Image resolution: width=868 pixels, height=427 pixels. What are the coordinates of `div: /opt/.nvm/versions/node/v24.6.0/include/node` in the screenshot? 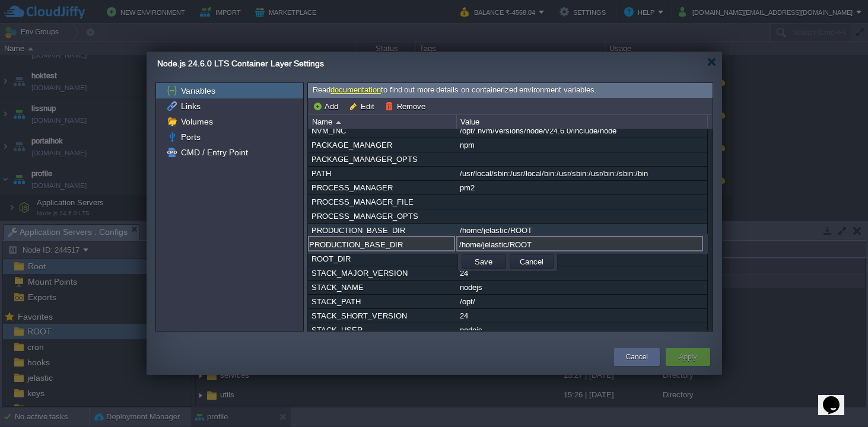 It's located at (581, 130).